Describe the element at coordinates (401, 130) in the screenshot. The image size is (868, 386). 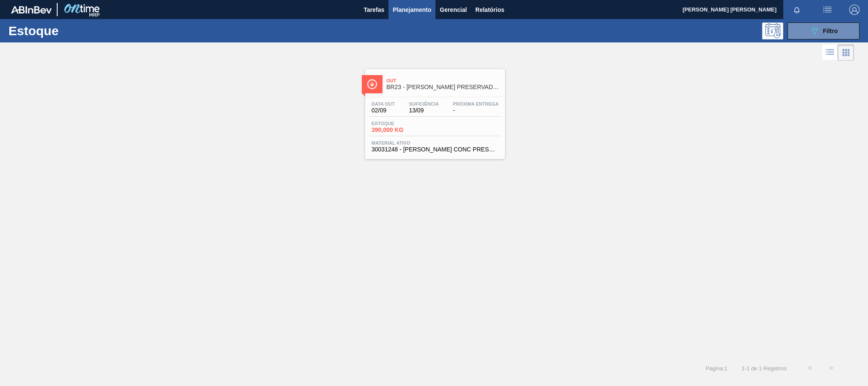
I see `span: 390,000 KG` at that location.